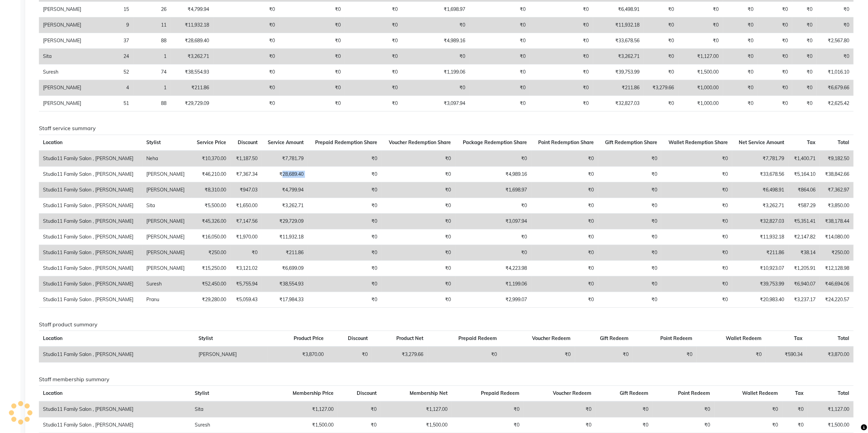 The height and width of the screenshot is (433, 868). I want to click on td: ₹2,999.07, so click(493, 300).